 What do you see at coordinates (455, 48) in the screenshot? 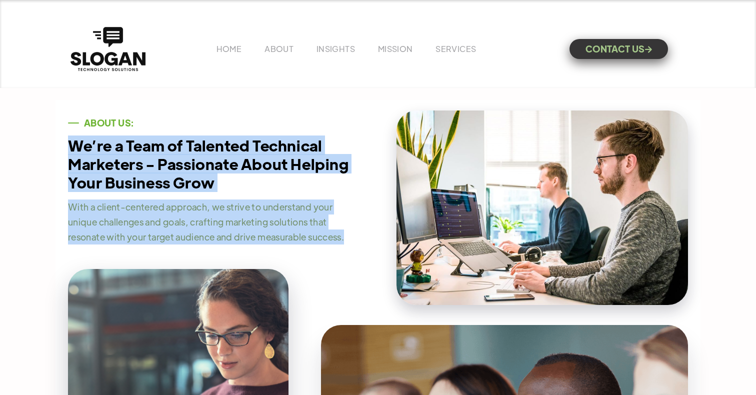
I see `a: SERVICES` at bounding box center [455, 48].